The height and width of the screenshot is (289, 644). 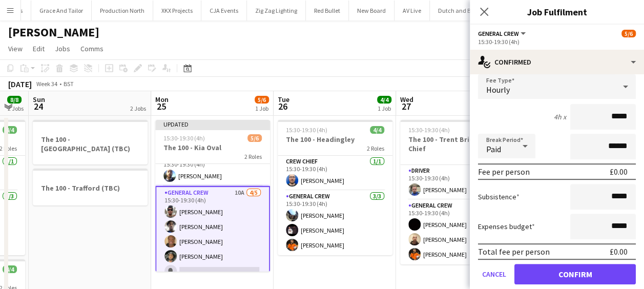 I want to click on a: View, so click(x=15, y=48).